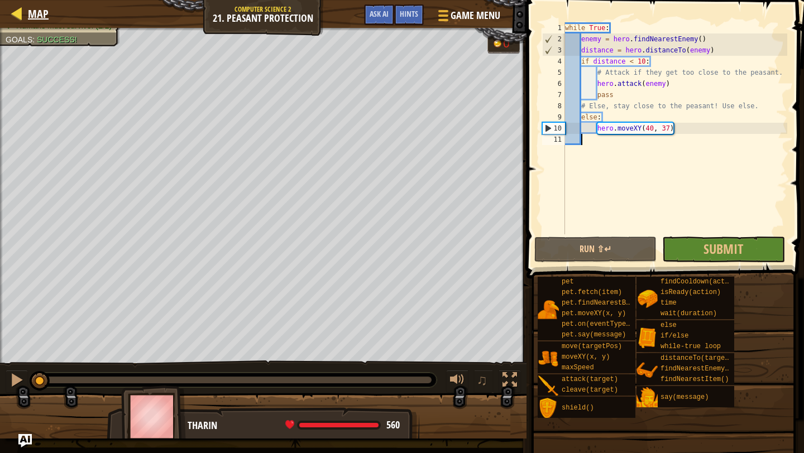 The image size is (804, 453). I want to click on div: 4, so click(553, 61).